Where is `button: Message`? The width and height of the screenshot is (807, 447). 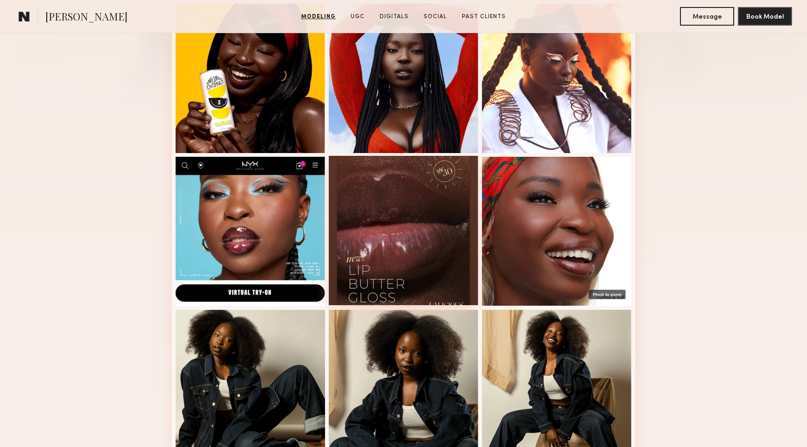
button: Message is located at coordinates (707, 16).